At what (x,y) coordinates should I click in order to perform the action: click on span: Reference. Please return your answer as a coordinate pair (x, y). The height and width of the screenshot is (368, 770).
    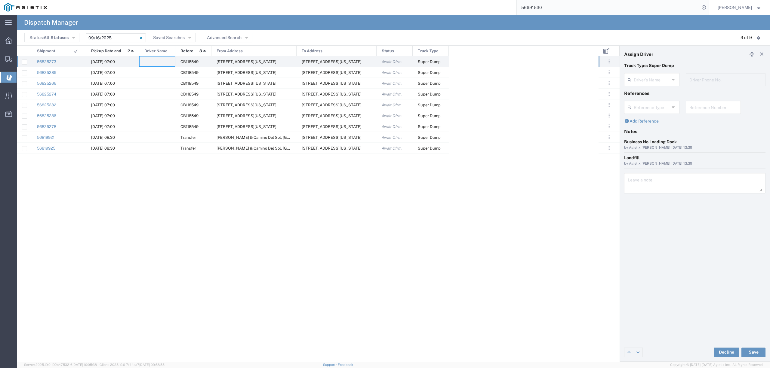
    Looking at the image, I should click on (189, 51).